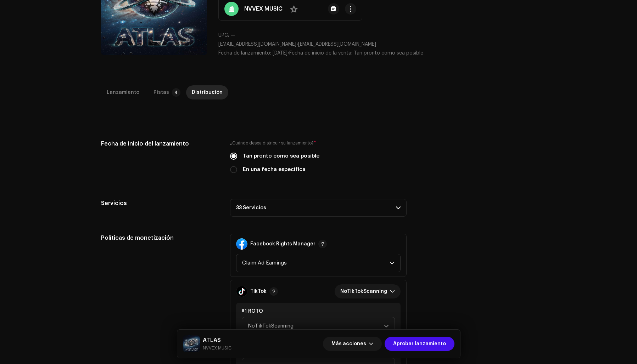 Image resolution: width=637 pixels, height=364 pixels. What do you see at coordinates (207, 92) in the screenshot?
I see `div: Distribución` at bounding box center [207, 92].